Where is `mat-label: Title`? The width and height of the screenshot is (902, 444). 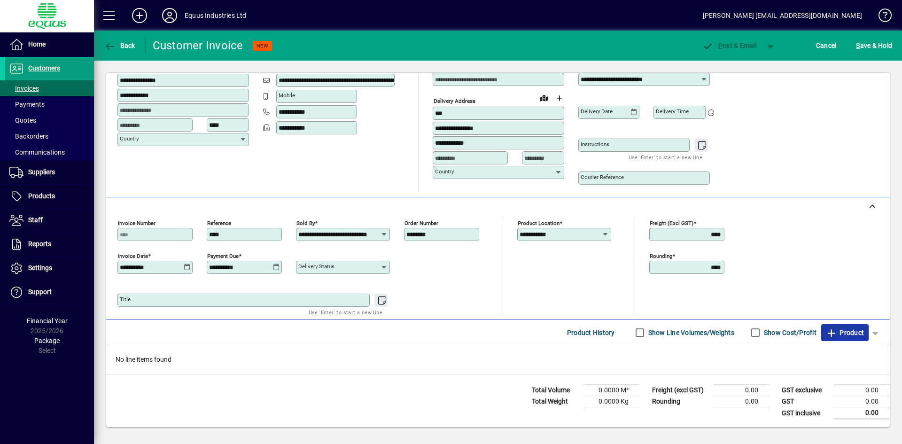
mat-label: Title is located at coordinates (125, 299).